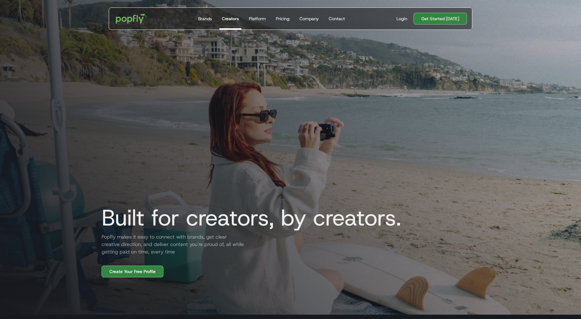 The image size is (581, 319). What do you see at coordinates (402, 19) in the screenshot?
I see `div: Login` at bounding box center [402, 19].